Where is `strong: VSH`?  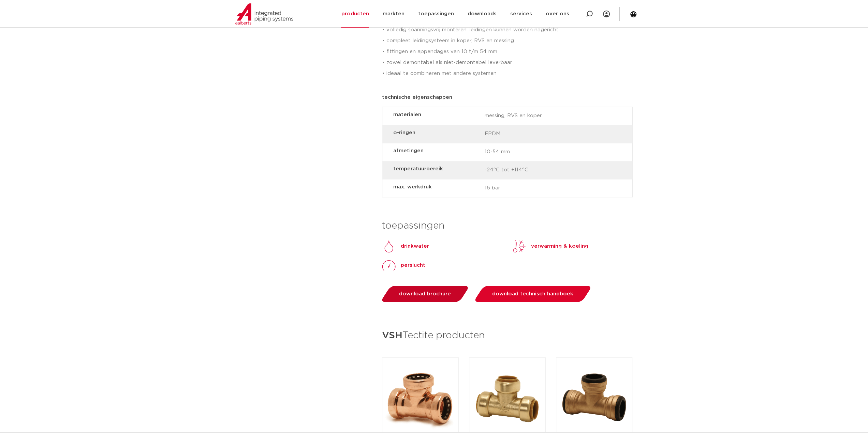 strong: VSH is located at coordinates (393, 336).